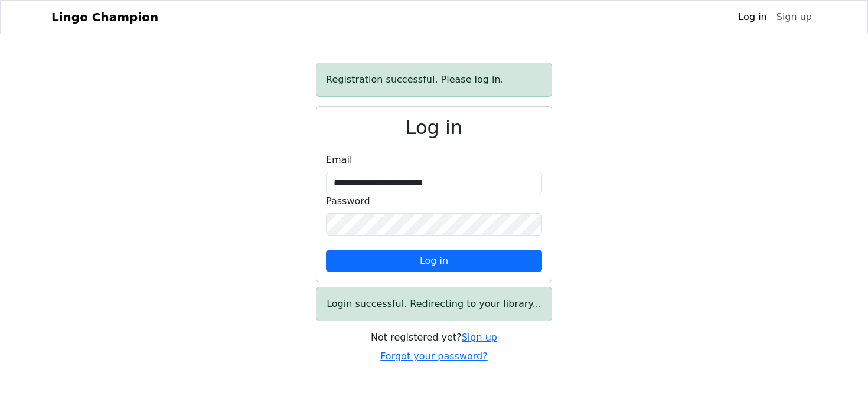 The height and width of the screenshot is (412, 868). What do you see at coordinates (434, 304) in the screenshot?
I see `div: Login successful. Redirecting to your library...` at bounding box center [434, 304].